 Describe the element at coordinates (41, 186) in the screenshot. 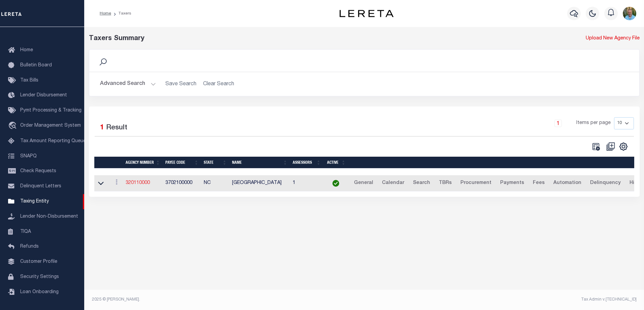

I see `span: Delinquent Letters` at that location.